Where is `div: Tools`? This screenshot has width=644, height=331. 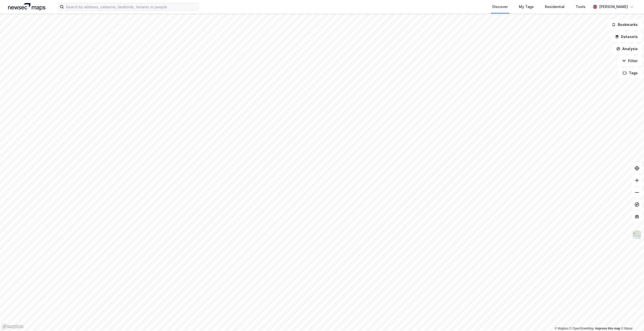
div: Tools is located at coordinates (580, 7).